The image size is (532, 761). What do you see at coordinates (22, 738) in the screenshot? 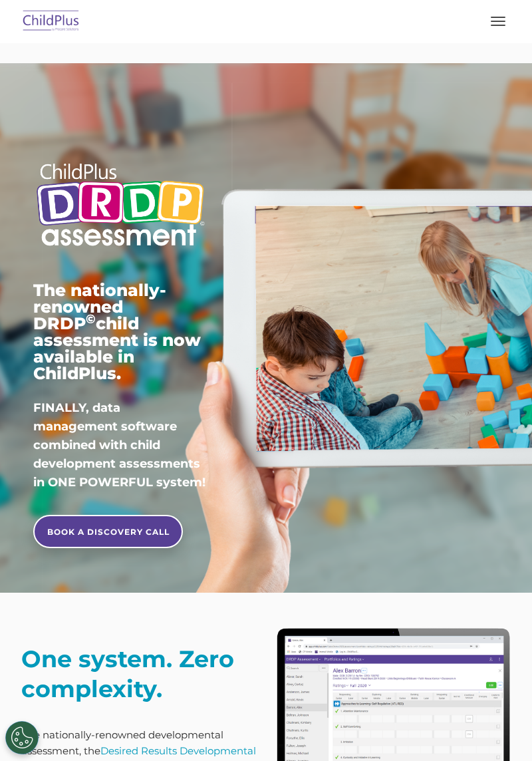
I see `button: Cookies Settings` at bounding box center [22, 738].